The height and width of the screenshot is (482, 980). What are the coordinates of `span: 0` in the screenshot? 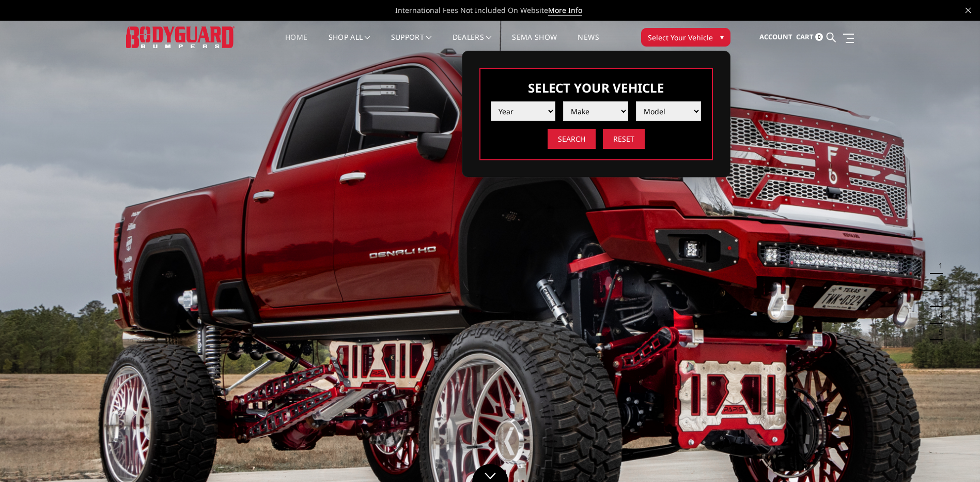 It's located at (819, 37).